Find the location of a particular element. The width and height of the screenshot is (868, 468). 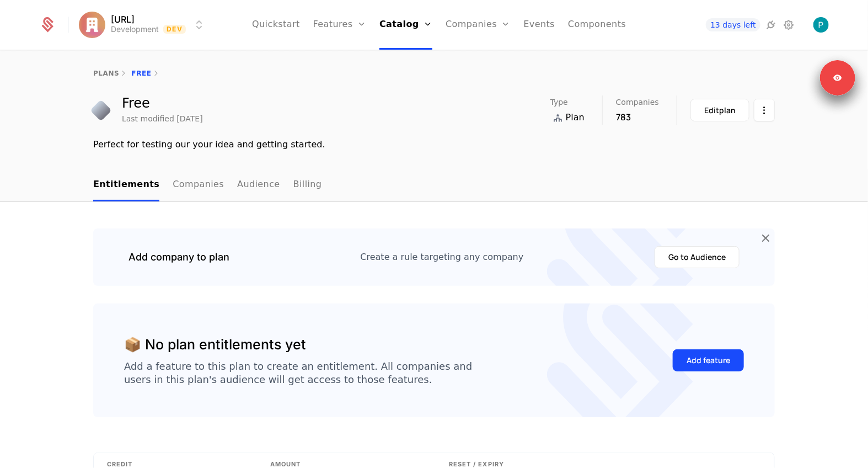

div: Perfect for testing our your idea and getting started. is located at coordinates (434, 145).